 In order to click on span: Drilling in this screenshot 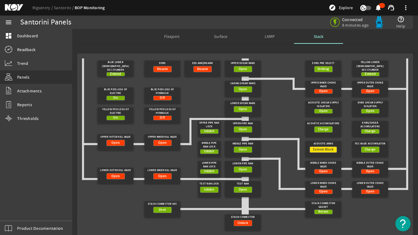, I will do `click(323, 69)`.